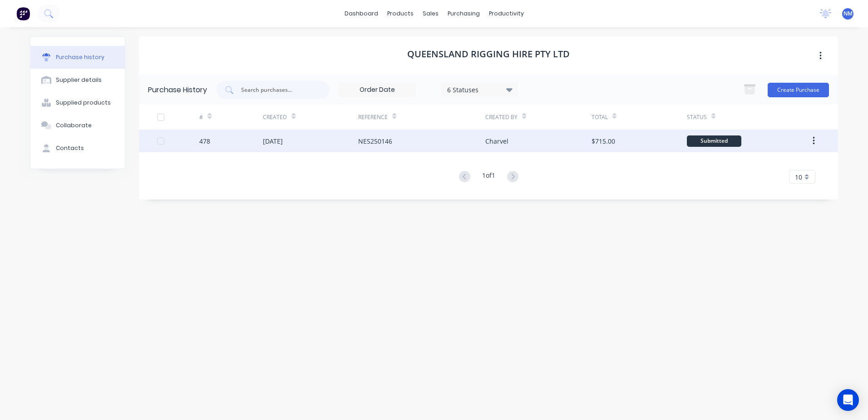 The height and width of the screenshot is (420, 868). I want to click on button: Supplied products, so click(78, 103).